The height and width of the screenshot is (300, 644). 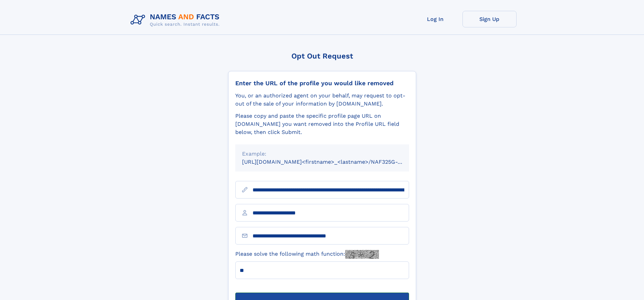 What do you see at coordinates (322, 100) in the screenshot?
I see `div: You, or an authorized agent on your behalf, may request to opt-out of the sale of your informatio...` at bounding box center [322, 100].